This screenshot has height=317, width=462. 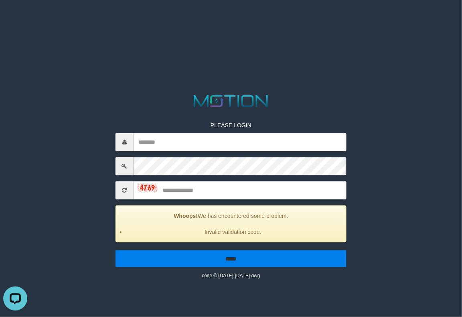 What do you see at coordinates (147, 188) in the screenshot?
I see `img: captcha` at bounding box center [147, 188].